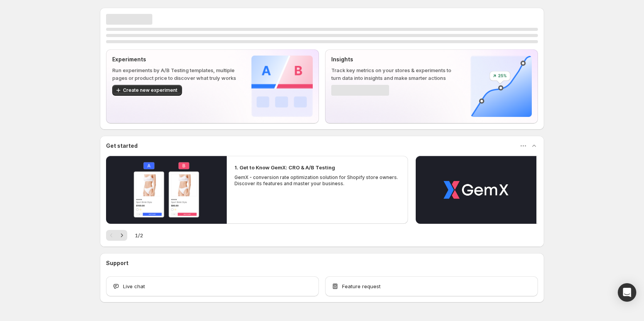 The image size is (644, 321). What do you see at coordinates (501, 86) in the screenshot?
I see `img: Insights` at bounding box center [501, 86].